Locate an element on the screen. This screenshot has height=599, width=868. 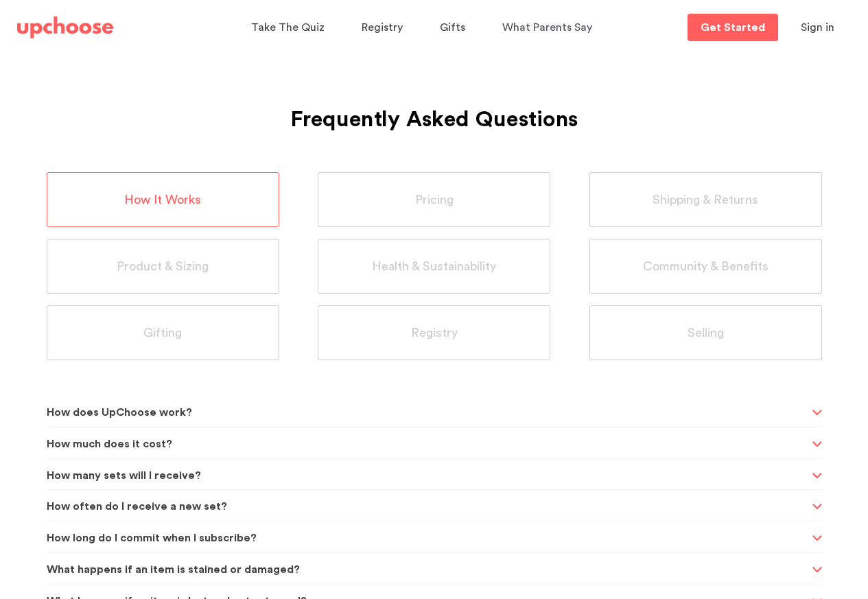
span: Gifts is located at coordinates (452, 27).